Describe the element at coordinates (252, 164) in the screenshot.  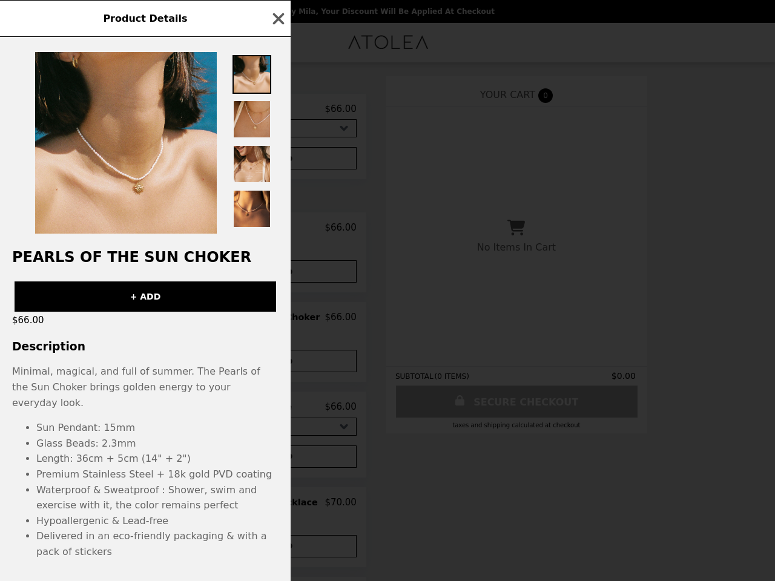
I see `img: Thumbnail 3` at that location.